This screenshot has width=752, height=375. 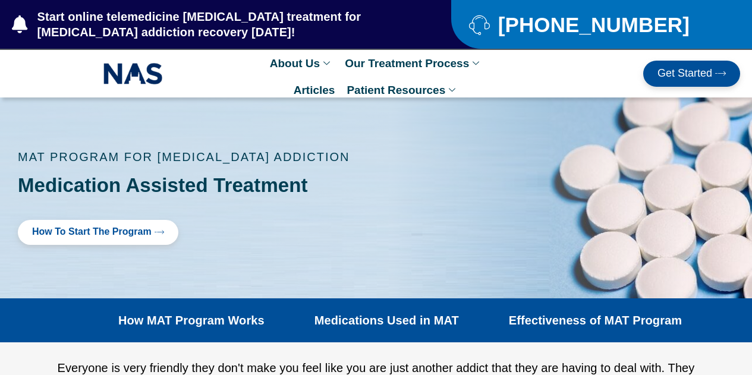 What do you see at coordinates (315, 90) in the screenshot?
I see `a: Articles` at bounding box center [315, 90].